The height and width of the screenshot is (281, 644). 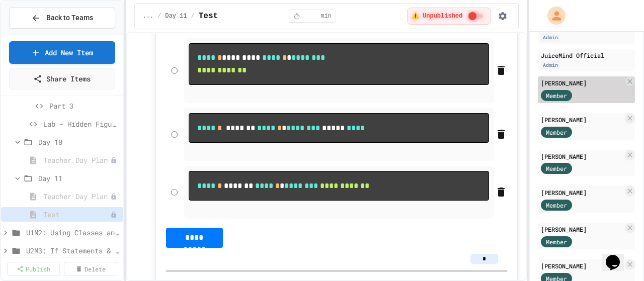 What do you see at coordinates (437, 16) in the screenshot?
I see `span: ⚠️ Unpublished` at bounding box center [437, 16].